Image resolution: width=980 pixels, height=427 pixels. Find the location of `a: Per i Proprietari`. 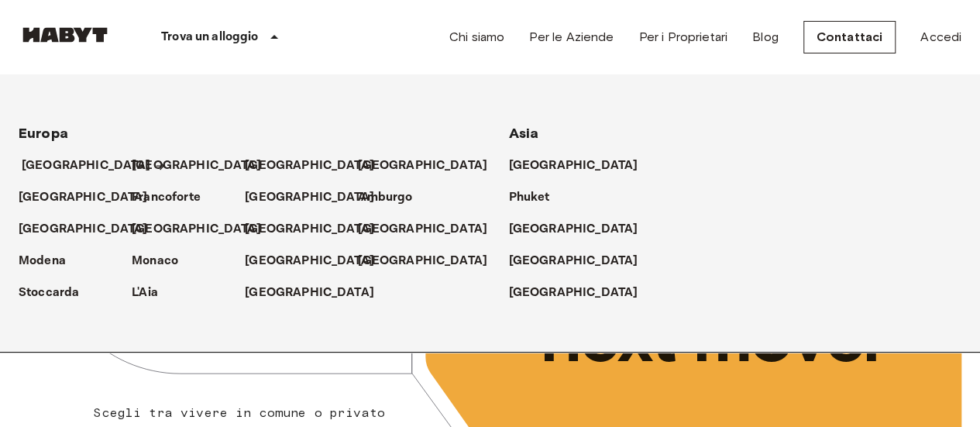

a: Per i Proprietari is located at coordinates (683, 37).